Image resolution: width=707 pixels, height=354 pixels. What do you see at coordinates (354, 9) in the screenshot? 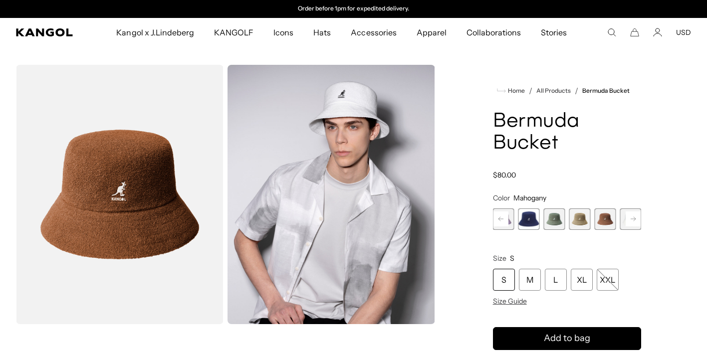
I see `div: 2 of 2` at bounding box center [354, 9].